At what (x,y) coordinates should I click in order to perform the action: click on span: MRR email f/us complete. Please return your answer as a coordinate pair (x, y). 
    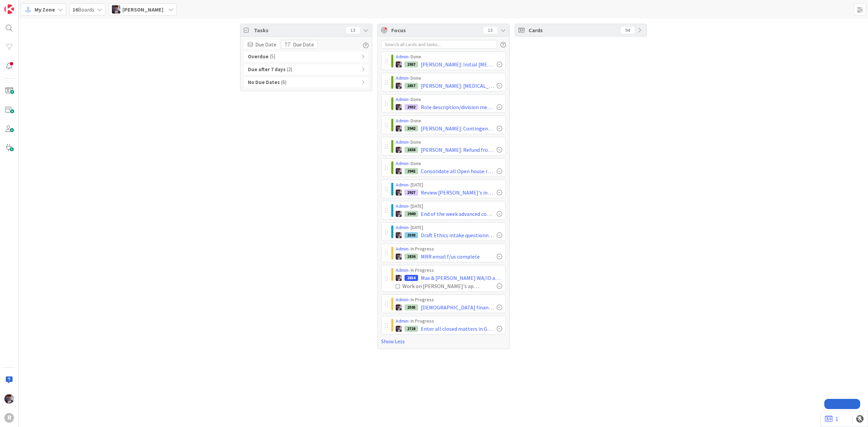
    Looking at the image, I should click on (450, 256).